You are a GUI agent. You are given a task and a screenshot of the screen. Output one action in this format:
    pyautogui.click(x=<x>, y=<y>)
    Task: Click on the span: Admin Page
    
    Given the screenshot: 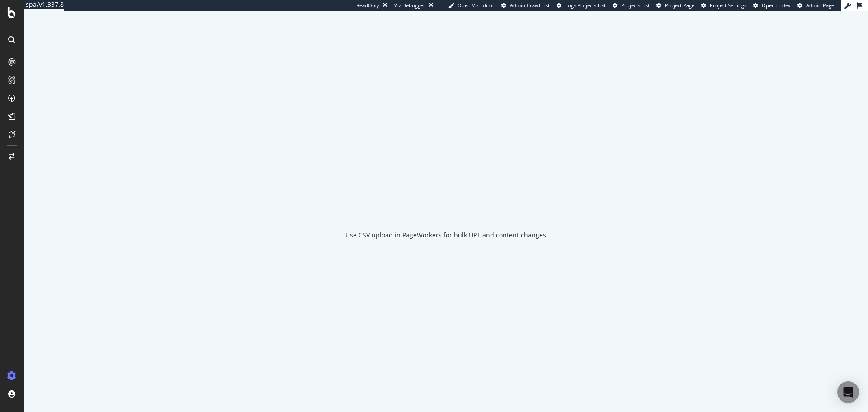 What is the action you would take?
    pyautogui.click(x=820, y=5)
    